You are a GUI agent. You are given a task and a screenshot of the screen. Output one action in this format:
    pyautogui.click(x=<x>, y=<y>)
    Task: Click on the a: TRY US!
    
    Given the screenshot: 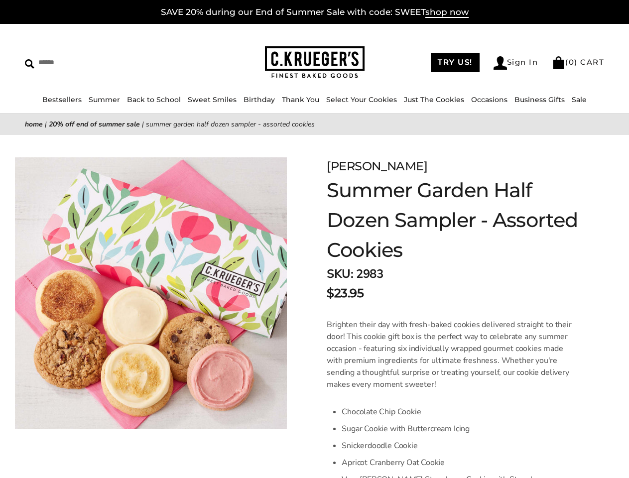 What is the action you would take?
    pyautogui.click(x=455, y=62)
    